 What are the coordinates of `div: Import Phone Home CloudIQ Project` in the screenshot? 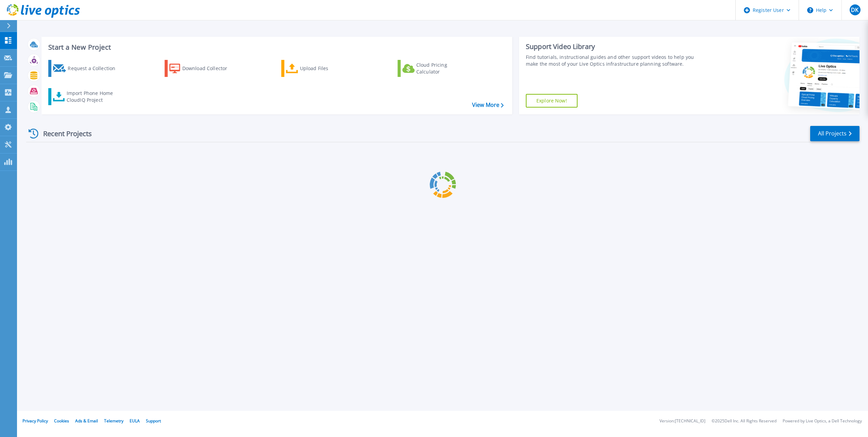 It's located at (94, 97).